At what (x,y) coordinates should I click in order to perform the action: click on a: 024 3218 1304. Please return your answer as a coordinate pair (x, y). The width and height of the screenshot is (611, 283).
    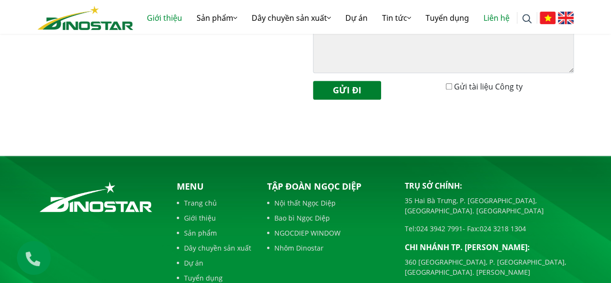
    Looking at the image, I should click on (503, 228).